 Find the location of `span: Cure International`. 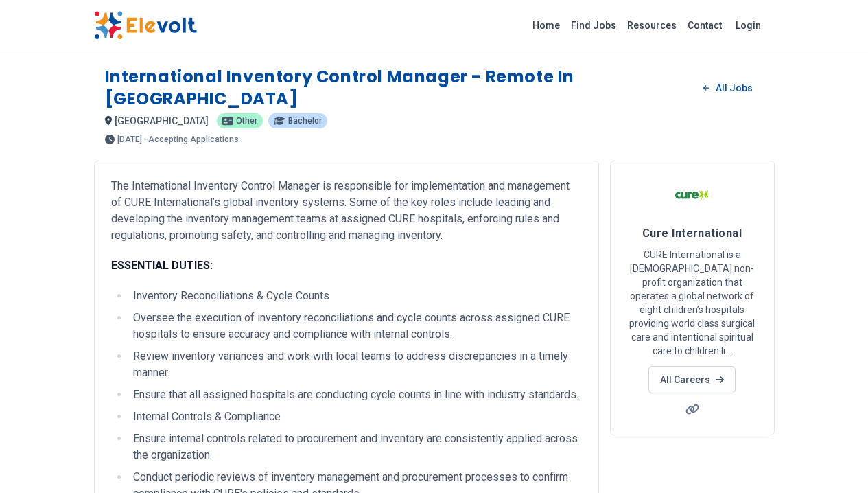

span: Cure International is located at coordinates (692, 233).